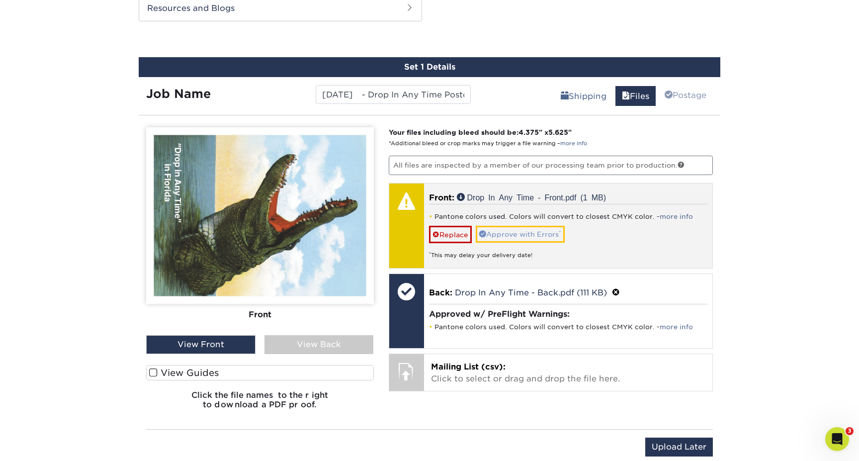  What do you see at coordinates (441, 197) in the screenshot?
I see `span: Front:` at bounding box center [441, 197].